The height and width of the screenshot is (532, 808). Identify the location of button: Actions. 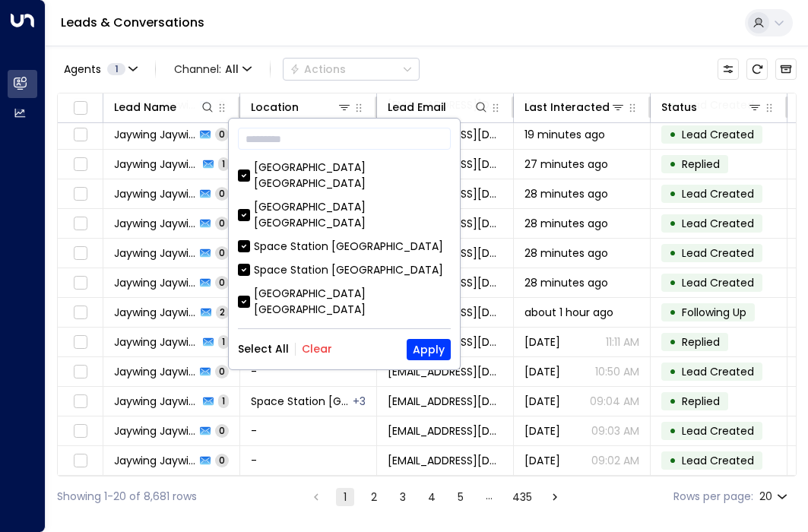
(351, 69).